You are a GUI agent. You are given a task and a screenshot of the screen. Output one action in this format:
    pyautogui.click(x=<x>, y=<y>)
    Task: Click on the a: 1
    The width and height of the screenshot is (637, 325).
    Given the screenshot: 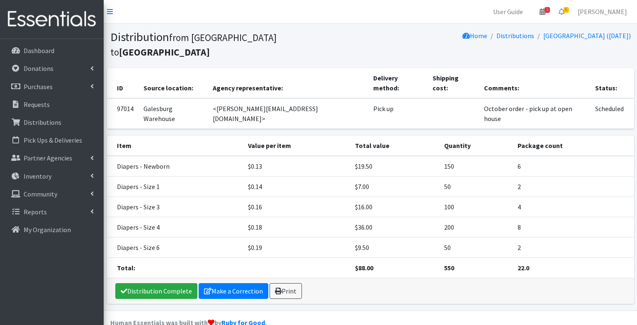 What is the action you would take?
    pyautogui.click(x=542, y=12)
    